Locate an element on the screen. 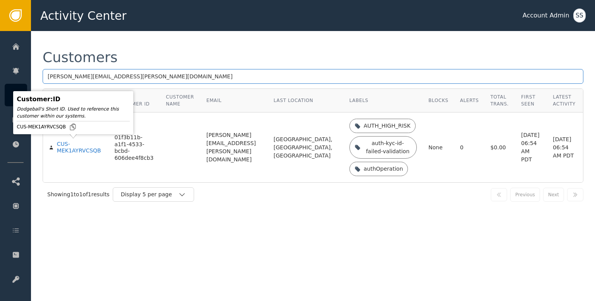  div: Alerts is located at coordinates (469, 100).